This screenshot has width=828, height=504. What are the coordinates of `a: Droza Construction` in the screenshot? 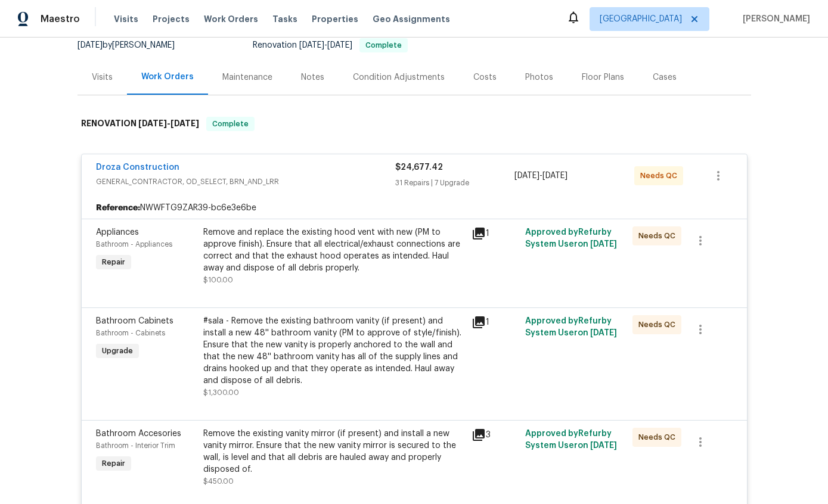 It's located at (138, 168).